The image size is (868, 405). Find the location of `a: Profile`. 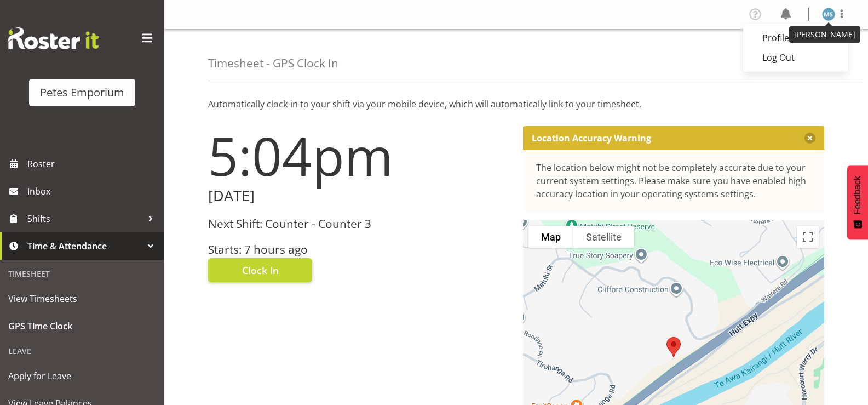

a: Profile is located at coordinates (796, 38).